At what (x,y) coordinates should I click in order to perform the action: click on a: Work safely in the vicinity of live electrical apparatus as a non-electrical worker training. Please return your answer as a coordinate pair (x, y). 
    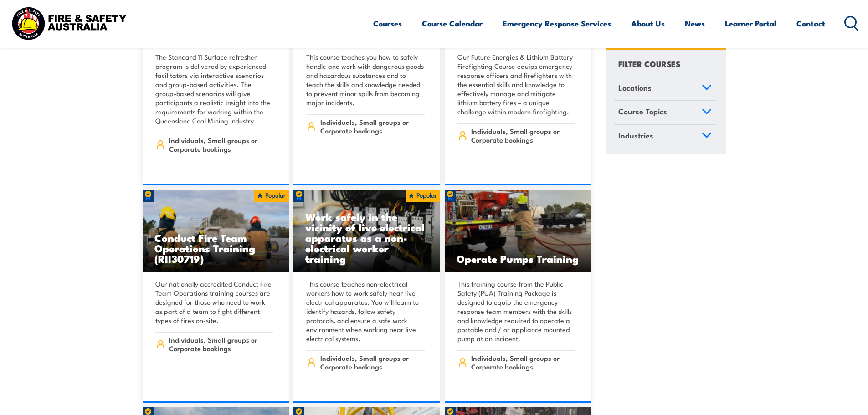
    Looking at the image, I should click on (367, 231).